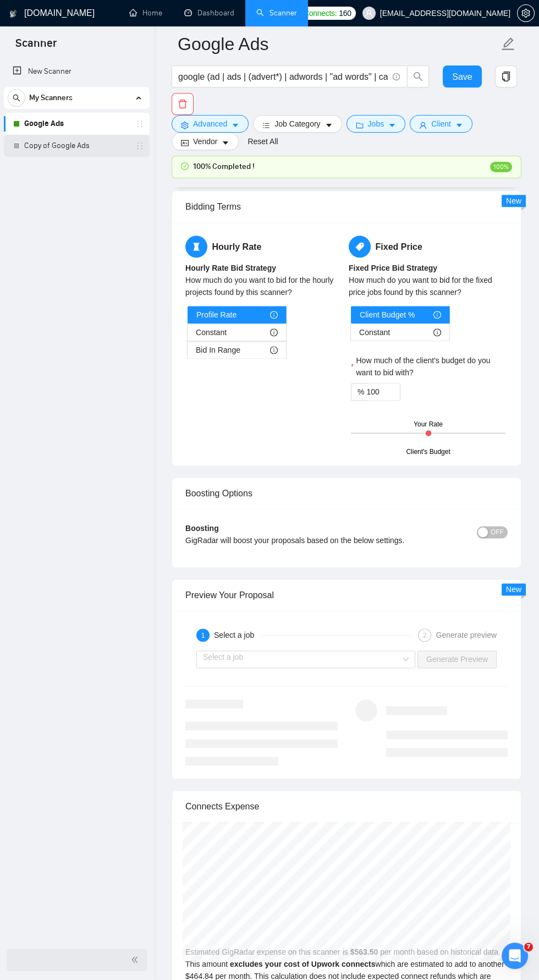 Image resolution: width=539 pixels, height=980 pixels. Describe the element at coordinates (338, 44) in the screenshot. I see `input: Scanner name...` at that location.